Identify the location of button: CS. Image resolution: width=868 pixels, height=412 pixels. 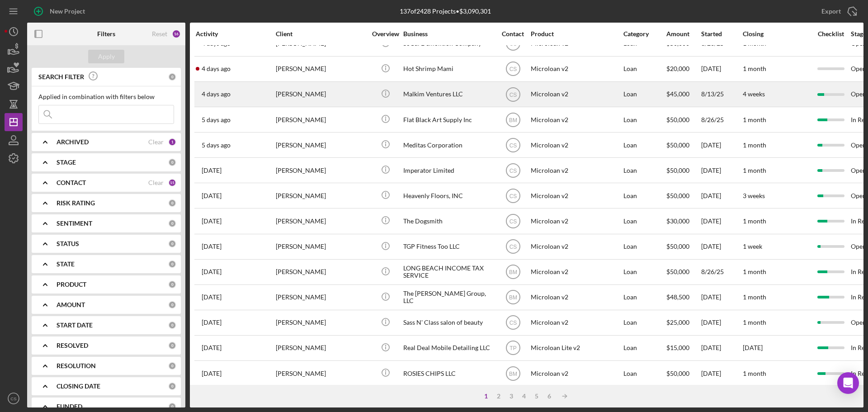
(13, 399).